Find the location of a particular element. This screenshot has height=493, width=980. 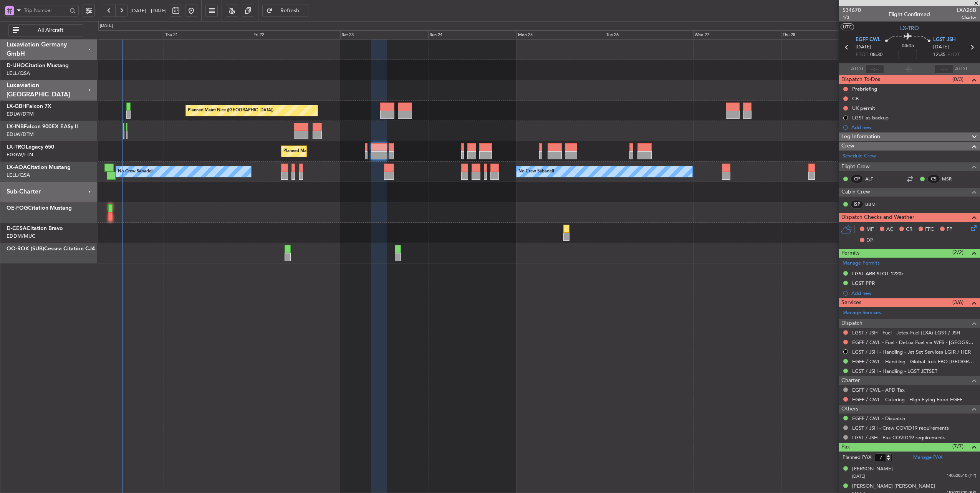

span: D-IJHO is located at coordinates (16, 66).